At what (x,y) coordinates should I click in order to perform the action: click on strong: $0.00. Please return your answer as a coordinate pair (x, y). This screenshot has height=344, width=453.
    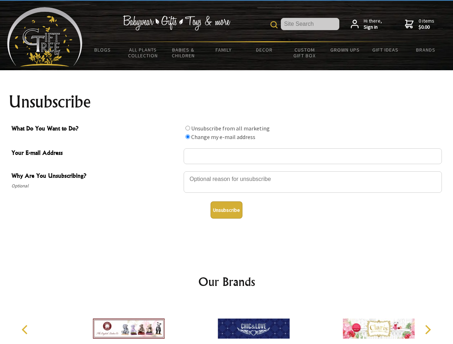
    Looking at the image, I should click on (427, 27).